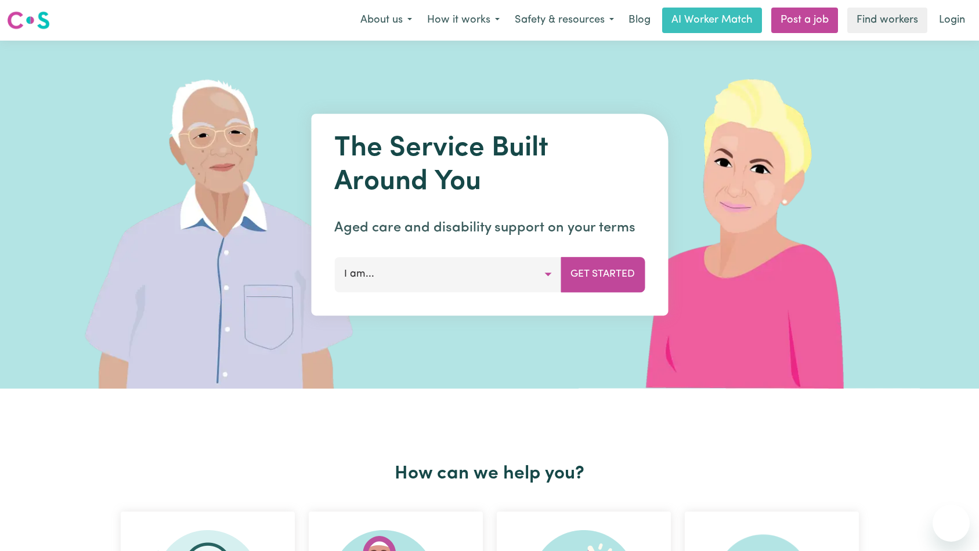  Describe the element at coordinates (952, 20) in the screenshot. I see `a: Login` at that location.